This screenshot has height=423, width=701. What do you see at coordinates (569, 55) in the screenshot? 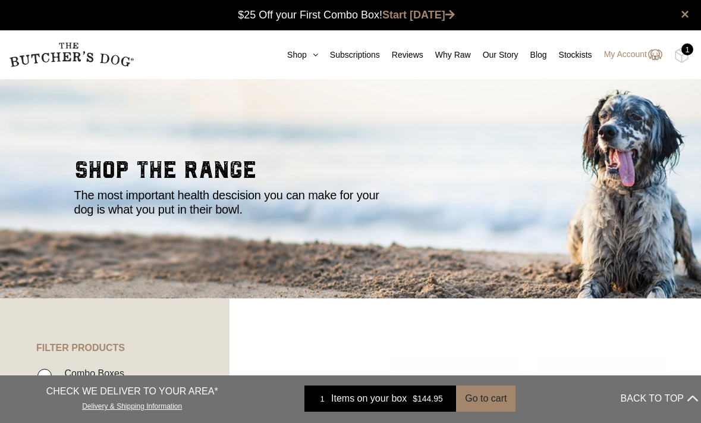
I see `a: Stockists` at bounding box center [569, 55].